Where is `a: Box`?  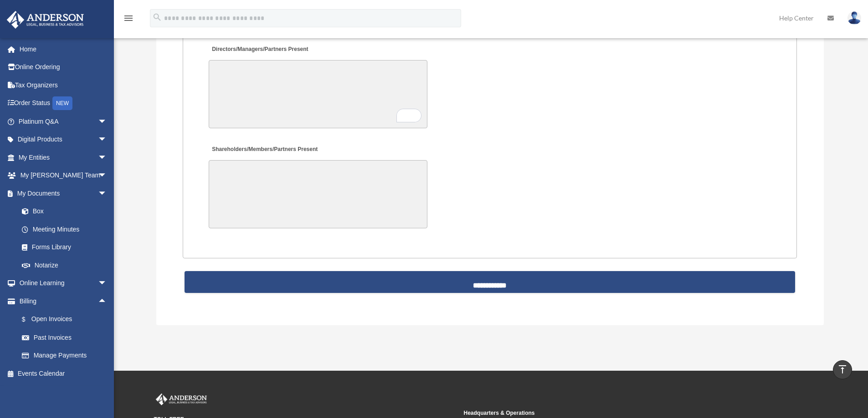
a: Box is located at coordinates (66, 212).